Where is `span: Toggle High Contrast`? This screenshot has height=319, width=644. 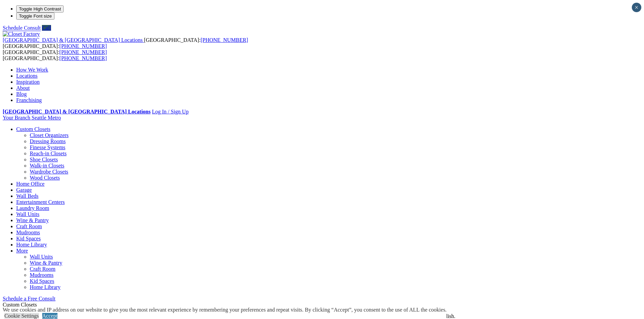
span: Toggle High Contrast is located at coordinates (40, 9).